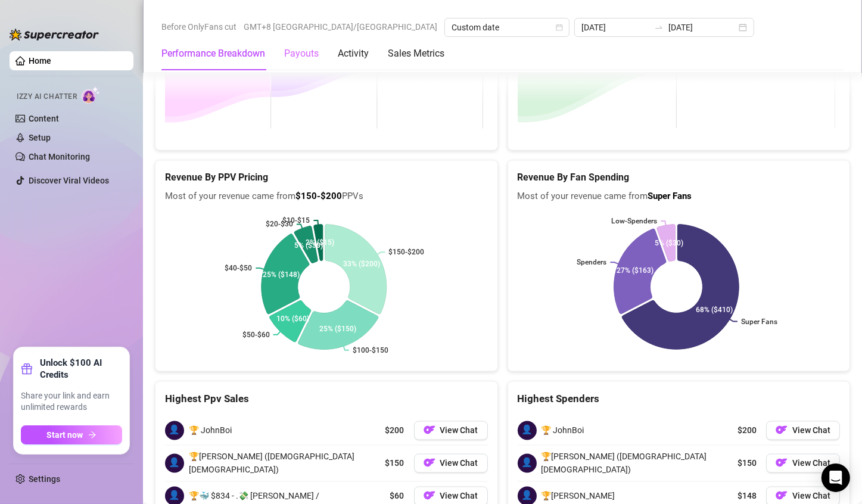 The image size is (862, 504). I want to click on strong: Unlock $100 AI Credits, so click(81, 369).